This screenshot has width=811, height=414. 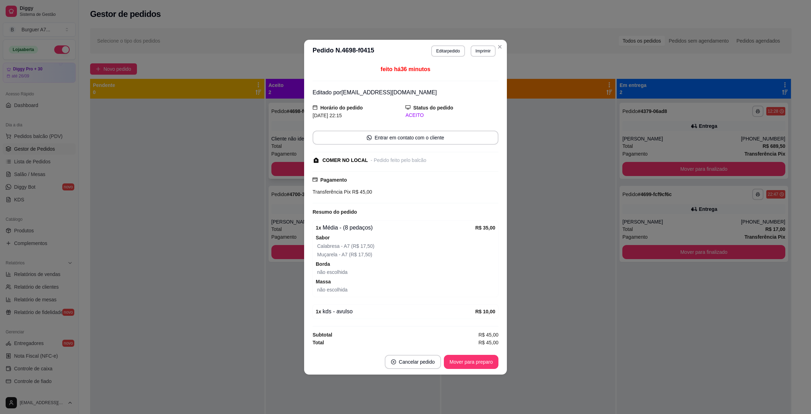 What do you see at coordinates (405, 69) in the screenshot?
I see `span: feito há 36 minutos` at bounding box center [405, 69].